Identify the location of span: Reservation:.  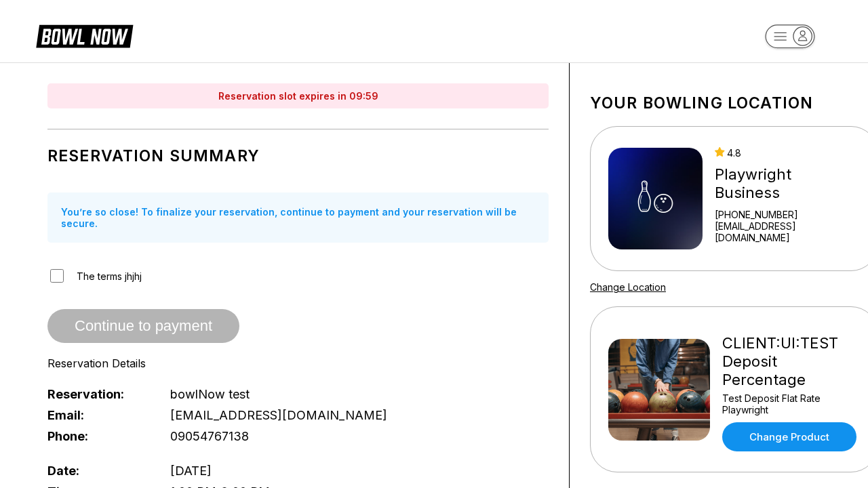
(98, 394).